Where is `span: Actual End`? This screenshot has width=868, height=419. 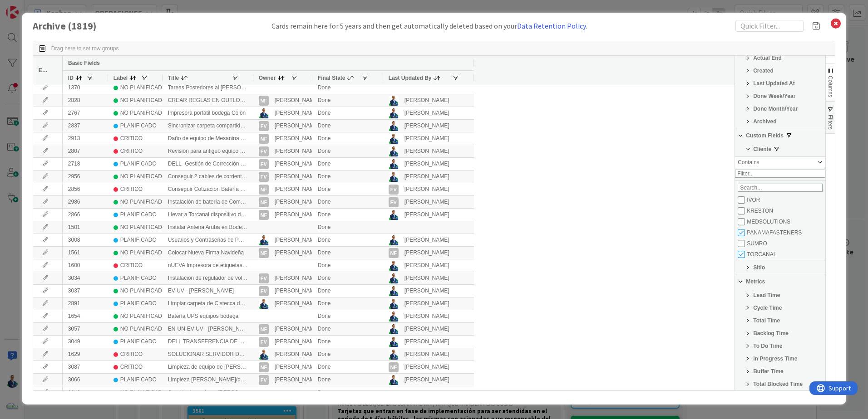
span: Actual End is located at coordinates (767, 58).